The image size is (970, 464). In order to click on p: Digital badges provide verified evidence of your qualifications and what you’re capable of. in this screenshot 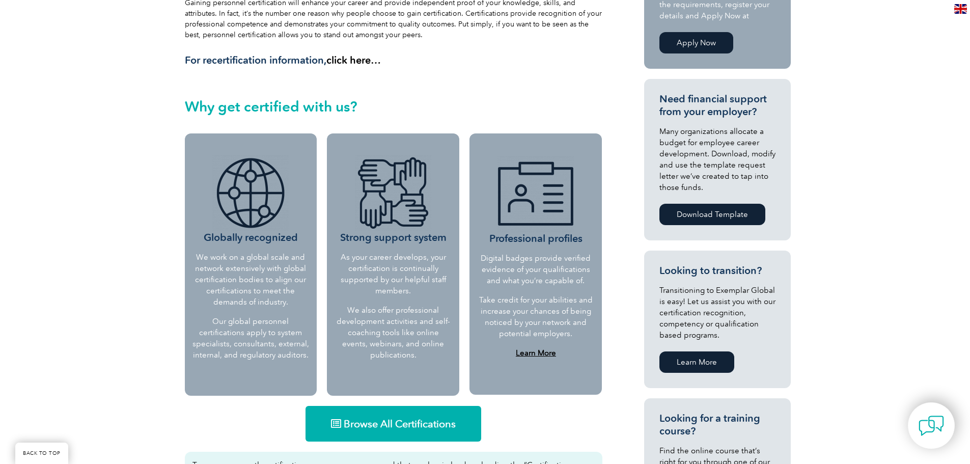, I will do `click(536, 269)`.